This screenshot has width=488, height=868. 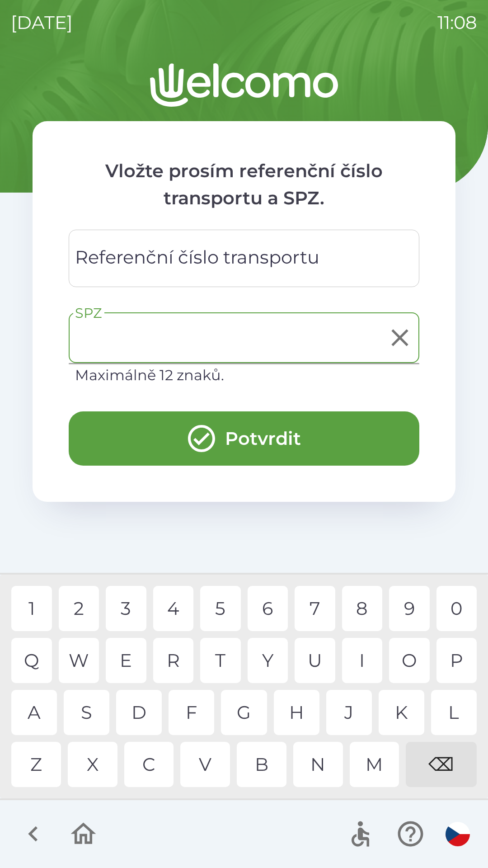 What do you see at coordinates (457, 834) in the screenshot?
I see `img: cs flag` at bounding box center [457, 834].